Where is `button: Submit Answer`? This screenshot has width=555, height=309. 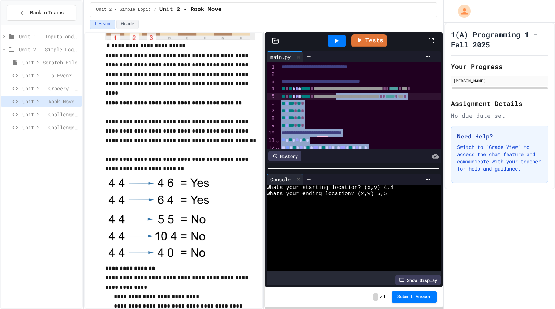
button: Submit Answer is located at coordinates (415, 297).